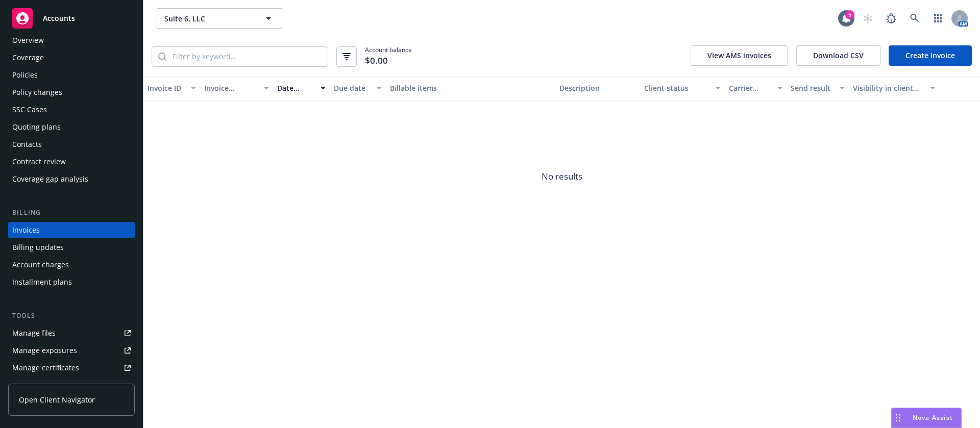 The width and height of the screenshot is (980, 428). I want to click on div: Carrier status, so click(750, 88).